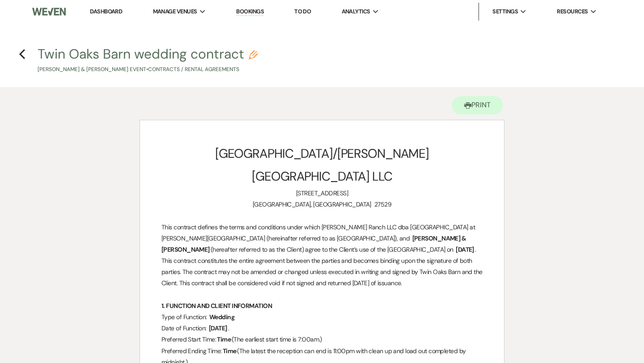 The image size is (644, 363). I want to click on a: To Do, so click(302, 11).